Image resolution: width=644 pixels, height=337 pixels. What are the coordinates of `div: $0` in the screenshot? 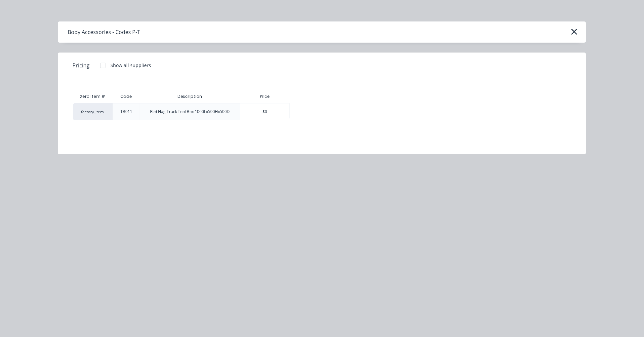 It's located at (265, 112).